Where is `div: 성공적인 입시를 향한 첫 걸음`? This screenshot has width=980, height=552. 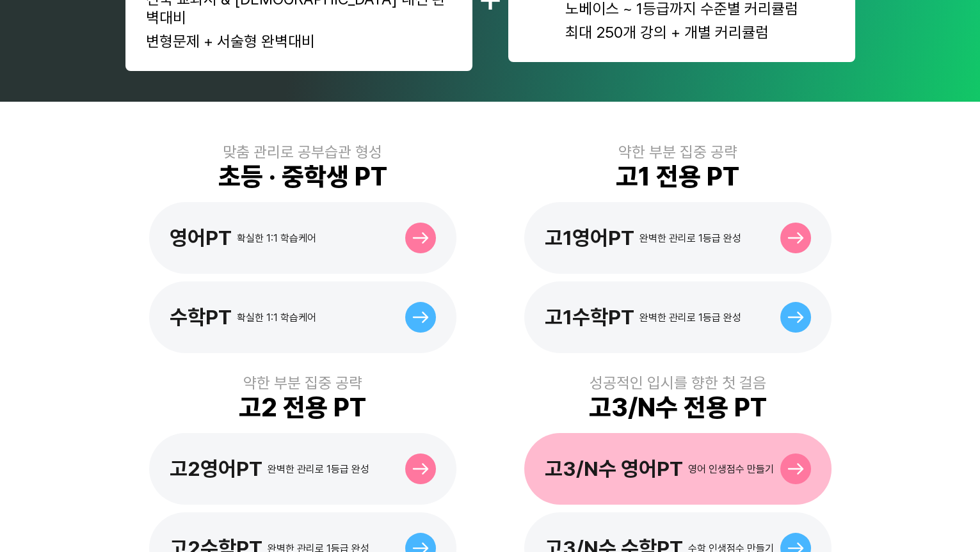
div: 성공적인 입시를 향한 첫 걸음 is located at coordinates (678, 382).